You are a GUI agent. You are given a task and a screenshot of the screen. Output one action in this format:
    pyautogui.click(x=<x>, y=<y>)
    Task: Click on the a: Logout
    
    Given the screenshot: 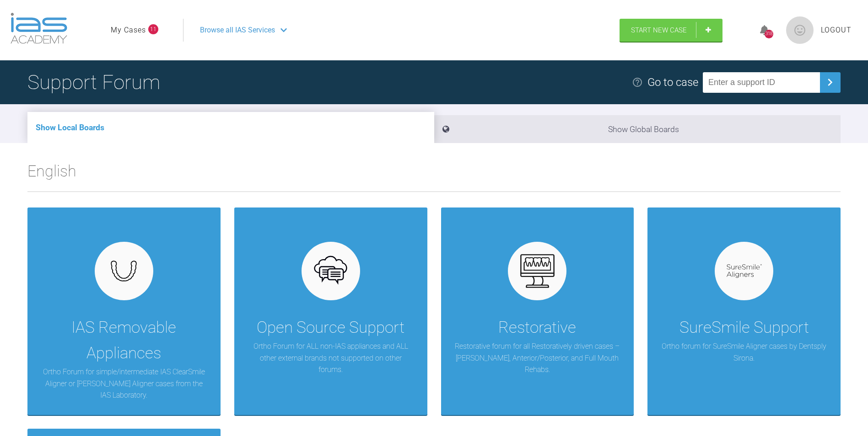 What is the action you would take?
    pyautogui.click(x=836, y=30)
    